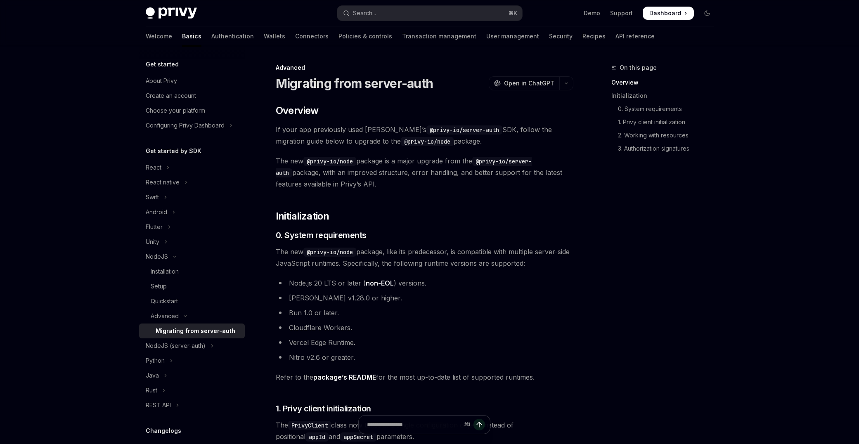  I want to click on div: Setup, so click(159, 287).